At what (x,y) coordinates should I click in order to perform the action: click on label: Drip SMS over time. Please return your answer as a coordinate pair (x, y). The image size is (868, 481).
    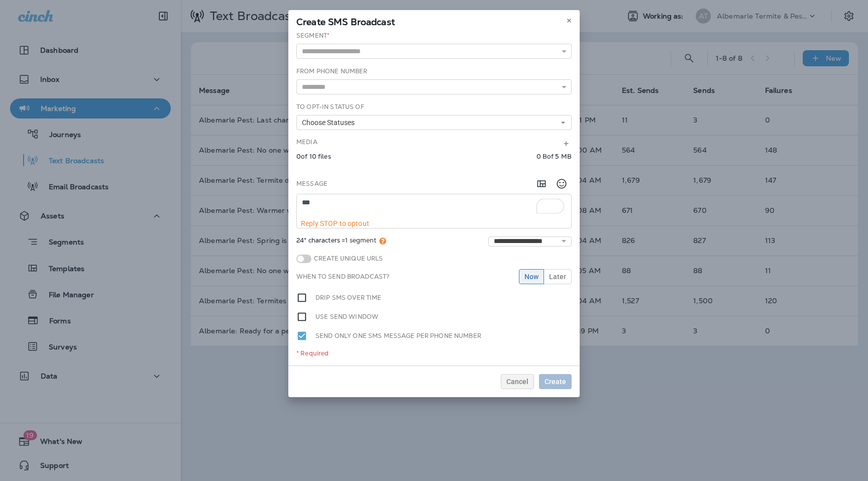
    Looking at the image, I should click on (349, 298).